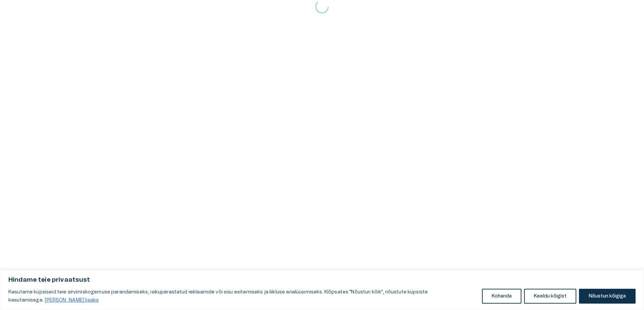 The height and width of the screenshot is (310, 644). Describe the element at coordinates (322, 280) in the screenshot. I see `p: Hindame teie privaatsust` at that location.